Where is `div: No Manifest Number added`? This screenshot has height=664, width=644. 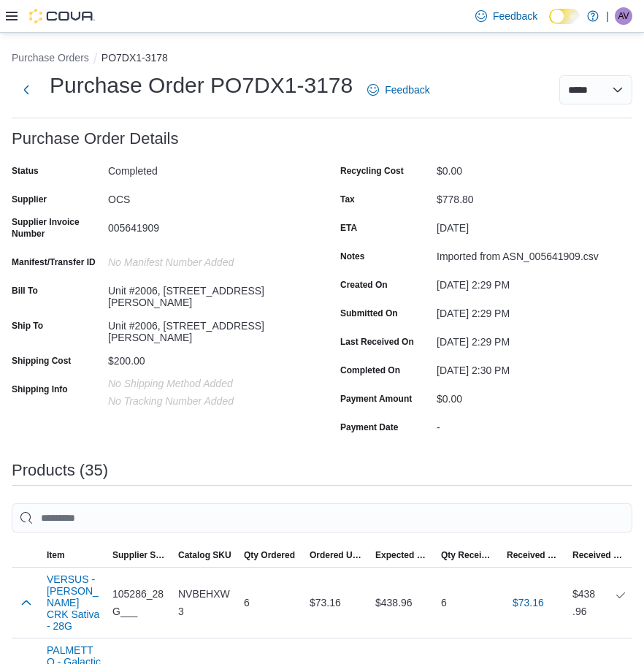
div: No Manifest Number added is located at coordinates (206, 260).